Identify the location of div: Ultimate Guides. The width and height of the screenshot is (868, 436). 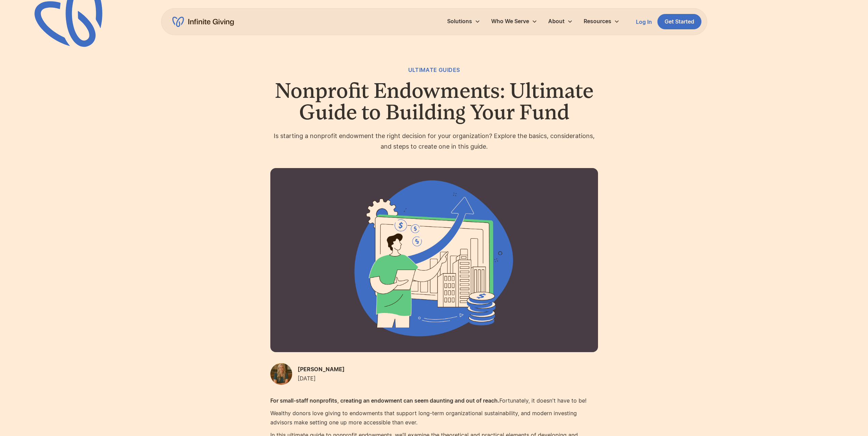
(434, 70).